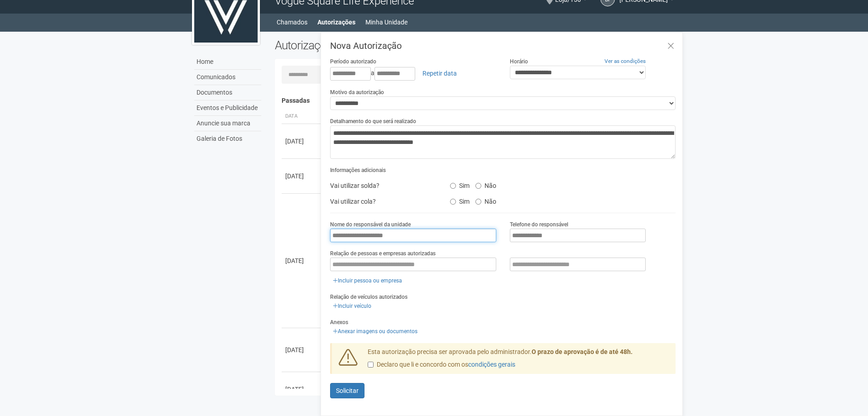 The height and width of the screenshot is (416, 868). I want to click on label: Telefone do responsável, so click(539, 224).